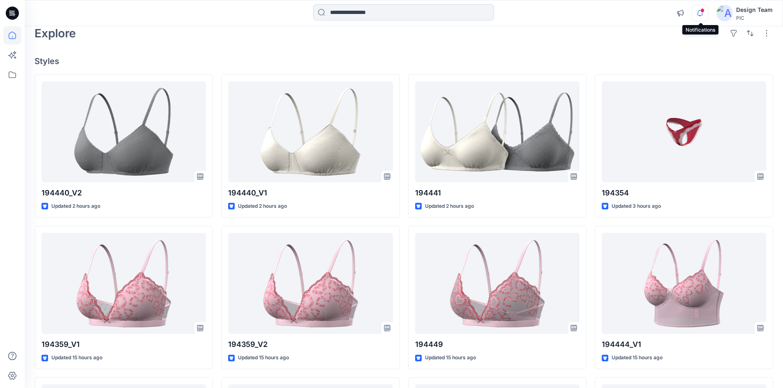 This screenshot has width=783, height=388. What do you see at coordinates (636, 206) in the screenshot?
I see `p: Updated 3 hours ago` at bounding box center [636, 206].